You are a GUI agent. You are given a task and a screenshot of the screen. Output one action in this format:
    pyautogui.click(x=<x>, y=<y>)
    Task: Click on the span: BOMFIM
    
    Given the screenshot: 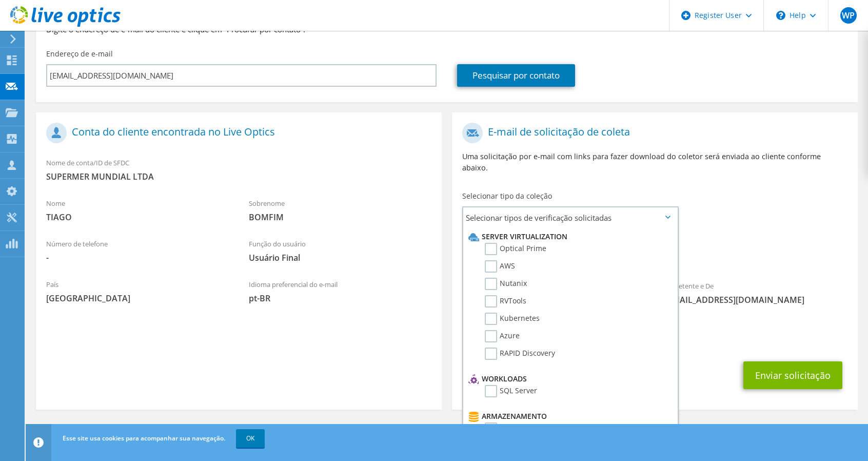 What is the action you would take?
    pyautogui.click(x=340, y=217)
    